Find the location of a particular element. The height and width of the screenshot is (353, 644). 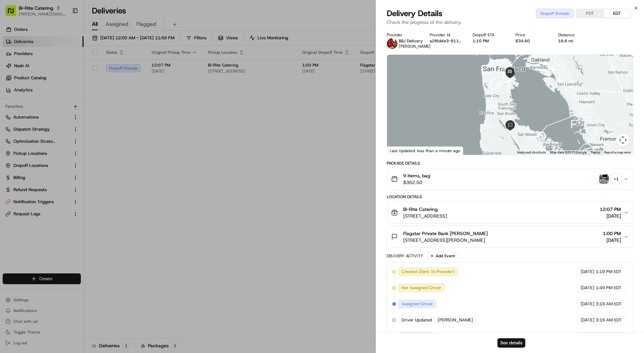

span: Created (Sent To Provider) is located at coordinates (428, 272).